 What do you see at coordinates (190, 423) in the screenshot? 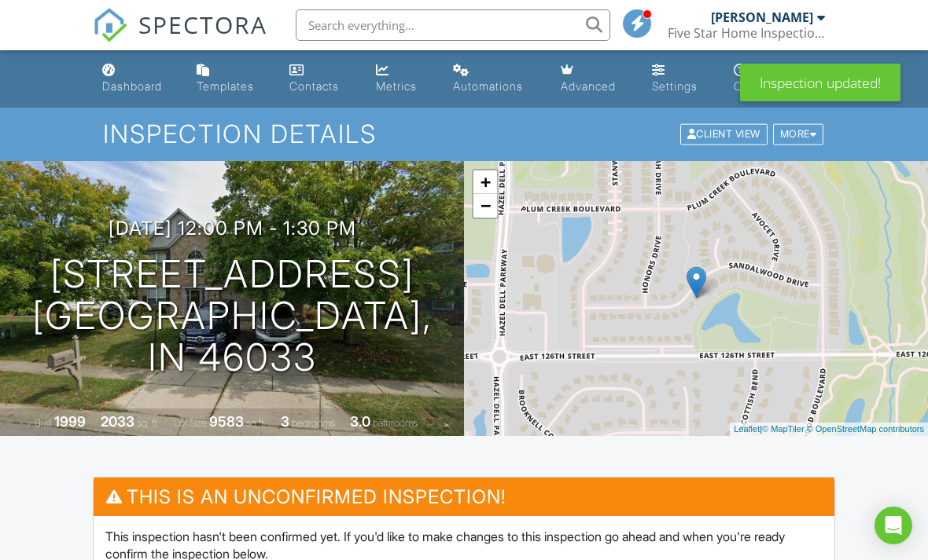
I see `span: Lot Size` at bounding box center [190, 423].